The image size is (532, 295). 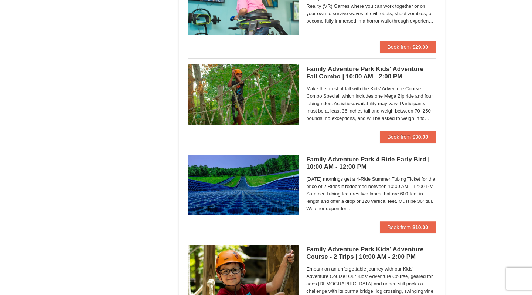 What do you see at coordinates (420, 227) in the screenshot?
I see `strong: $10.00` at bounding box center [420, 227].